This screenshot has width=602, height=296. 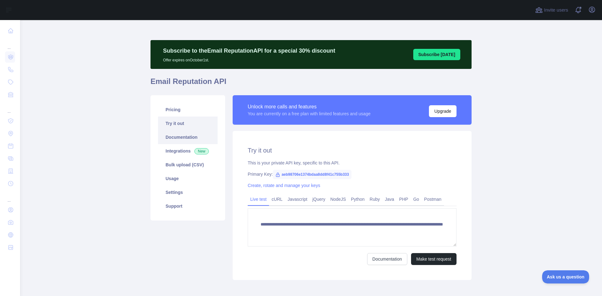 What do you see at coordinates (249, 59) in the screenshot?
I see `p: Offer expires on October 1st.` at bounding box center [249, 59].